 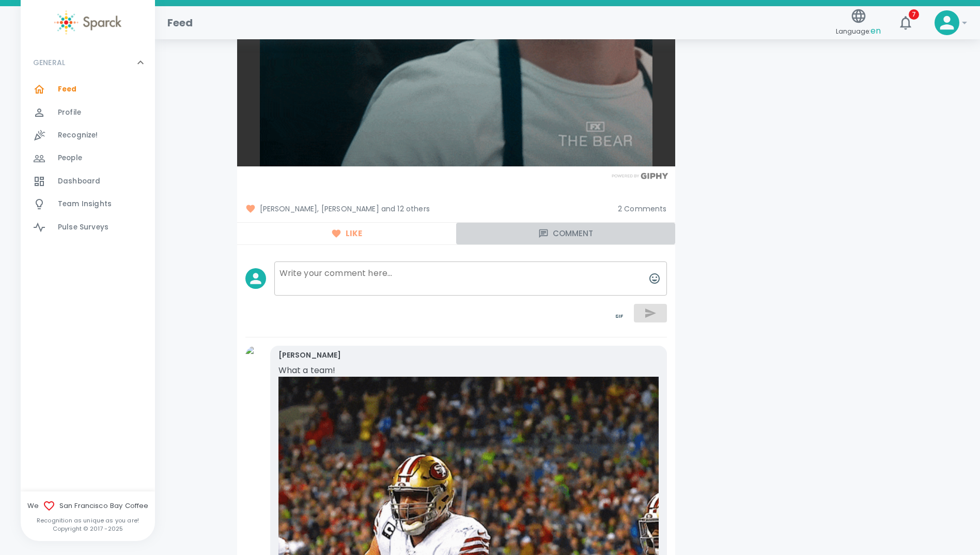 I want to click on button: Language:en, so click(x=858, y=23).